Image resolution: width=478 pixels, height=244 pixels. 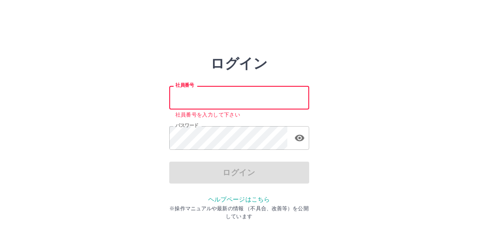 I want to click on p: 社員番号を入力して下さい, so click(x=239, y=115).